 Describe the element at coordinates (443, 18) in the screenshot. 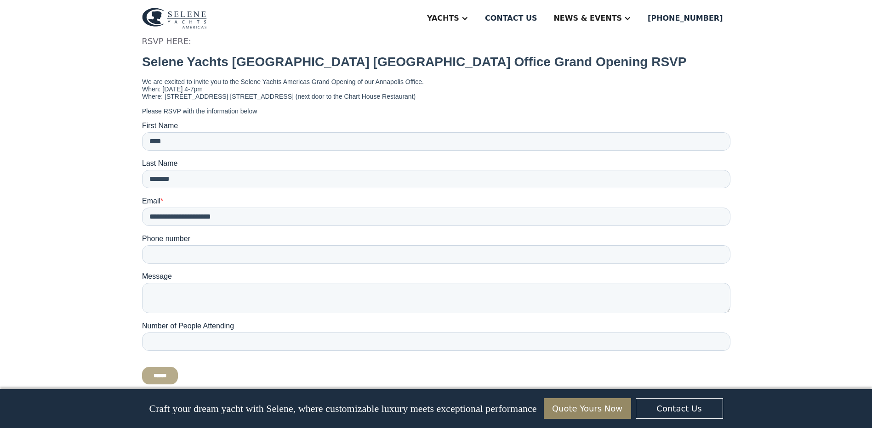

I see `div: Yachts` at that location.